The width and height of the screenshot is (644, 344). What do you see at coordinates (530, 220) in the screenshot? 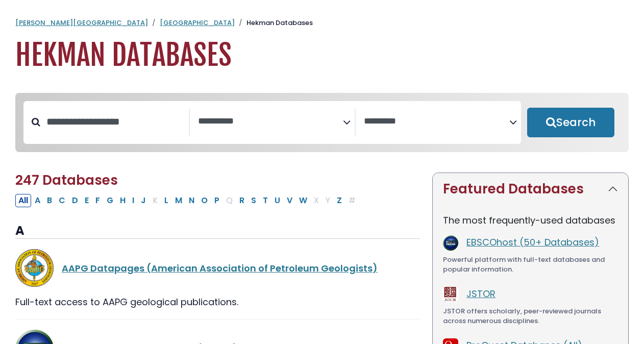
I see `p: The most frequently-used databases` at bounding box center [530, 220].